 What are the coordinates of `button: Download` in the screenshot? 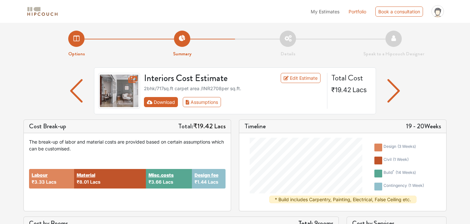 It's located at (161, 102).